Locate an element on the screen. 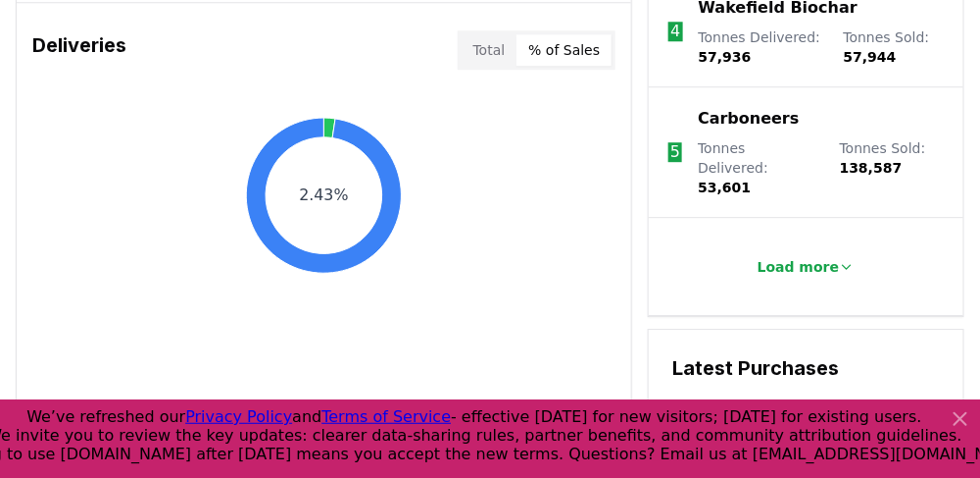 The width and height of the screenshot is (980, 478). p: Carboneers is located at coordinates (748, 118).